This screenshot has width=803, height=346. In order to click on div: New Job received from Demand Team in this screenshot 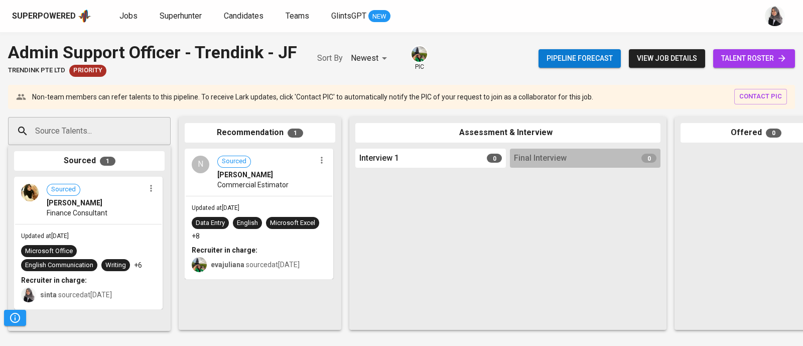, I will do `click(88, 71)`.